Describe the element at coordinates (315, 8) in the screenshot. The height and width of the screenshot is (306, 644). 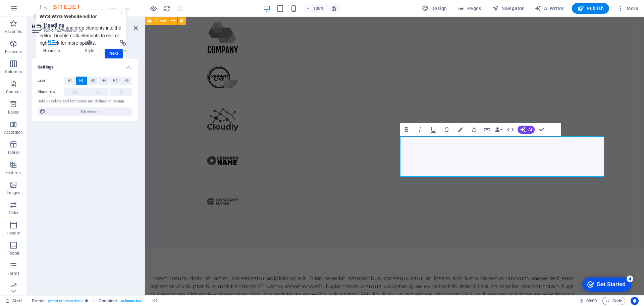
I see `button: 100%` at that location.